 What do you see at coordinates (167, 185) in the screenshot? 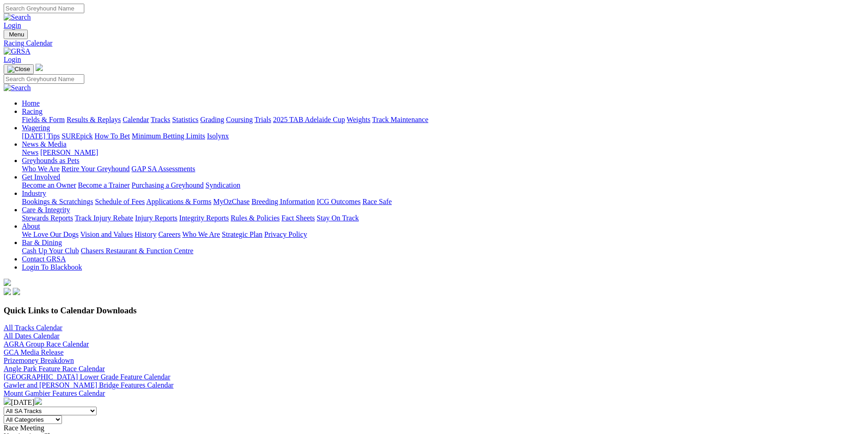
I see `a: Purchasing a Greyhound` at bounding box center [167, 185].